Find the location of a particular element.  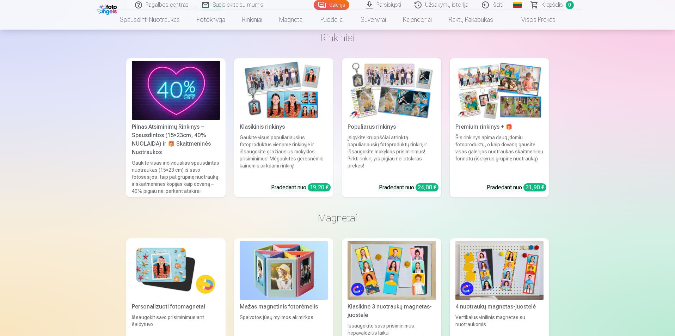

div: Šis rinkinys apima daug įdomių fotoproduktų, o kaip dovaną gausite visas galerijos nuotraukas ska... is located at coordinates (499, 156).